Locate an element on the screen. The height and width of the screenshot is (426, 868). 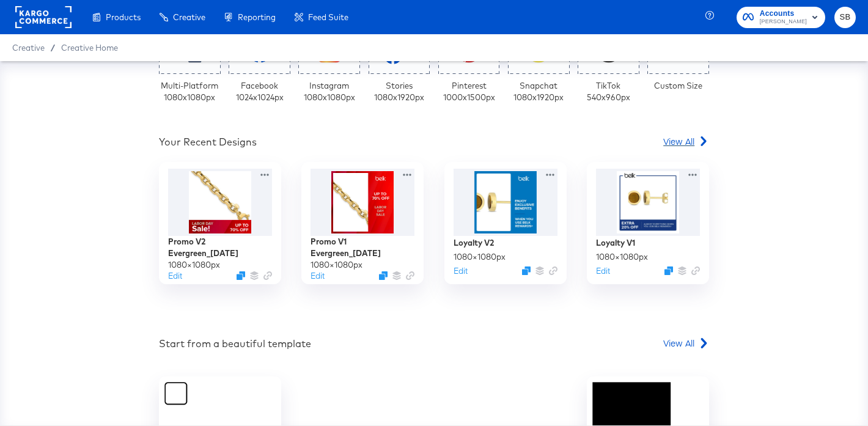
span: Products is located at coordinates (123, 17).